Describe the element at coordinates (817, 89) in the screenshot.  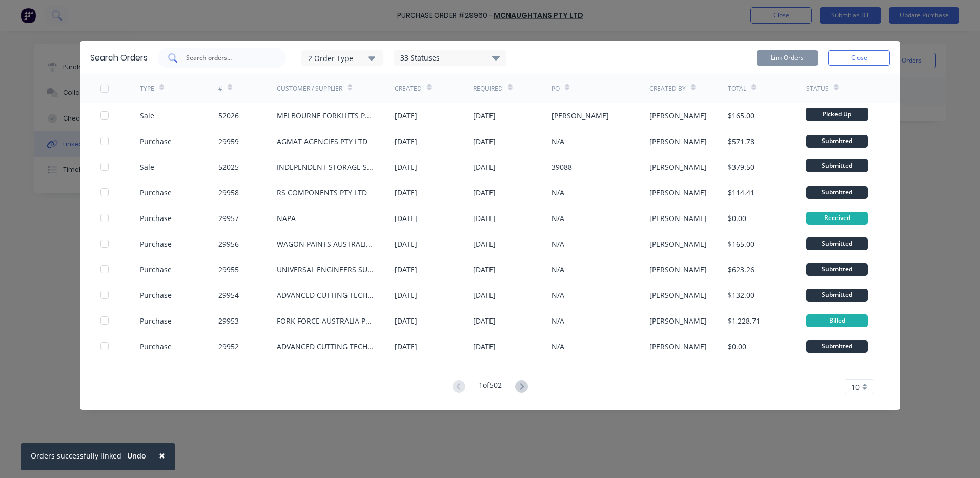
I see `div: Status` at that location.